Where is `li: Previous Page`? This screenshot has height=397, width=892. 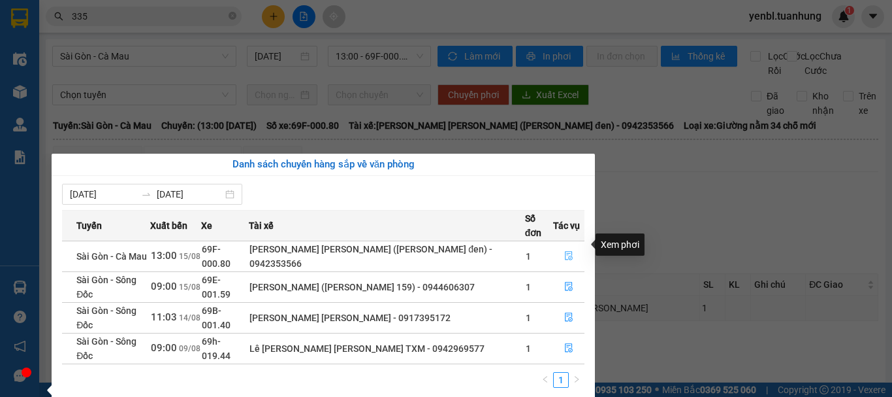
li: Previous Page is located at coordinates (545, 380).